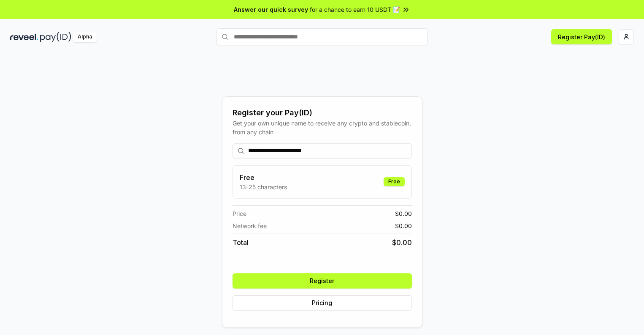  Describe the element at coordinates (250, 226) in the screenshot. I see `span: Network fee` at that location.